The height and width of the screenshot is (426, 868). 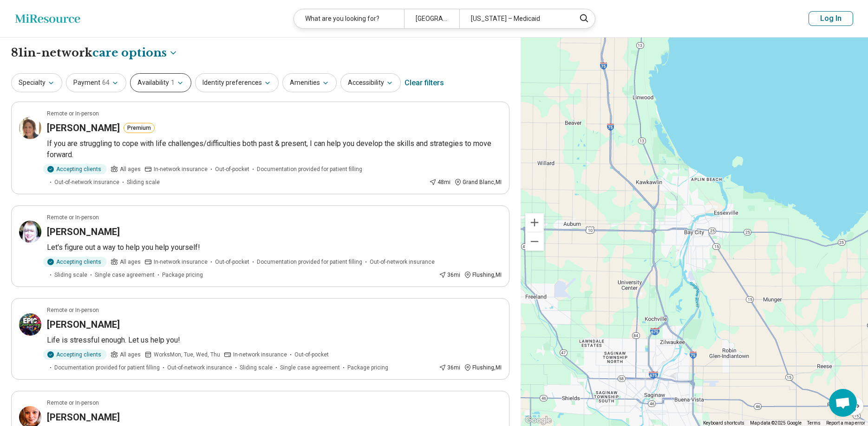 What do you see at coordinates (106, 83) in the screenshot?
I see `span: 64` at bounding box center [106, 83].